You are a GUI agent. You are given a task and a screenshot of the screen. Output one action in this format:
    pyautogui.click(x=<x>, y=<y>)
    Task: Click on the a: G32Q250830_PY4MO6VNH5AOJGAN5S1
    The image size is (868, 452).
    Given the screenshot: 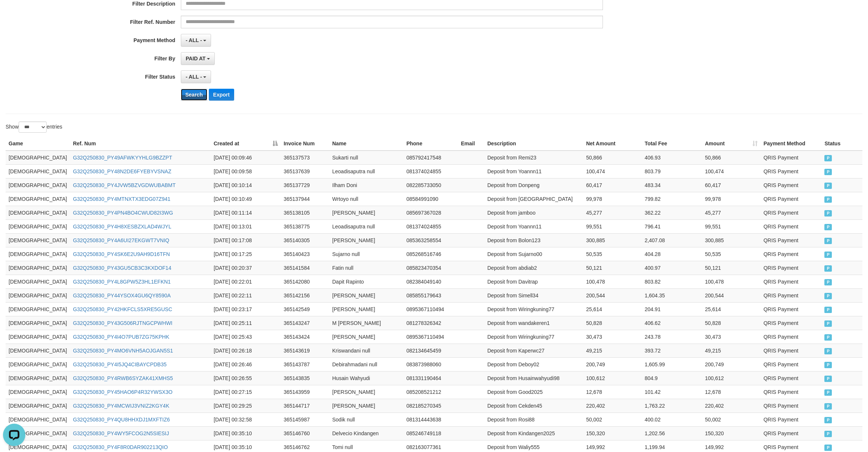 What is the action you would take?
    pyautogui.click(x=123, y=351)
    